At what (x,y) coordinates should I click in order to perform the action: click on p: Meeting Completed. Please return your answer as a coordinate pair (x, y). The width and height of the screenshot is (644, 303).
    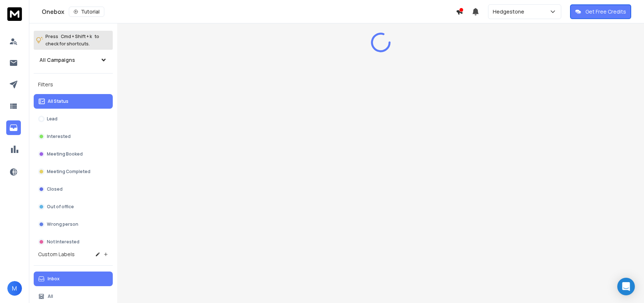
    Looking at the image, I should click on (68, 172).